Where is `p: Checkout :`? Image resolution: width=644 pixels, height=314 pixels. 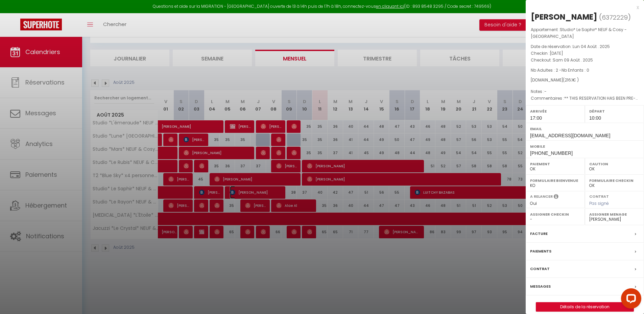 p: Checkout : is located at coordinates (586, 60).